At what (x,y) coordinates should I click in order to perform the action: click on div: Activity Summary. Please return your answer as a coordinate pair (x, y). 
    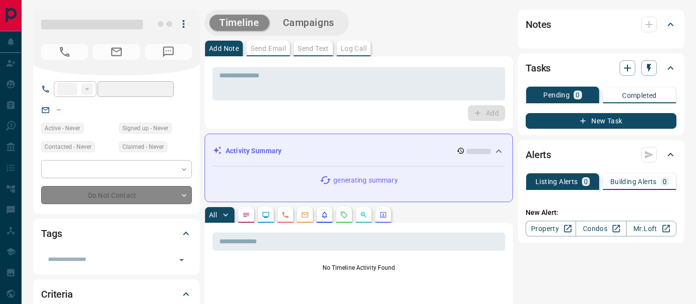
    Looking at the image, I should click on (359, 151).